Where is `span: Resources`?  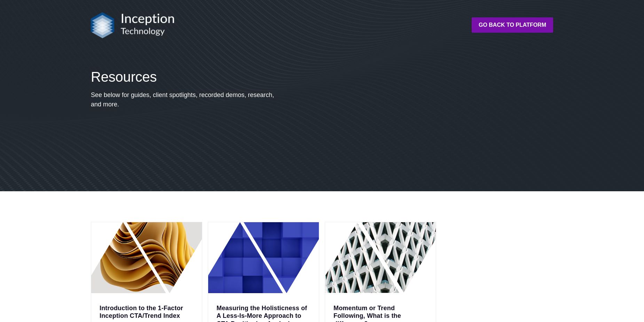
span: Resources is located at coordinates (123, 77).